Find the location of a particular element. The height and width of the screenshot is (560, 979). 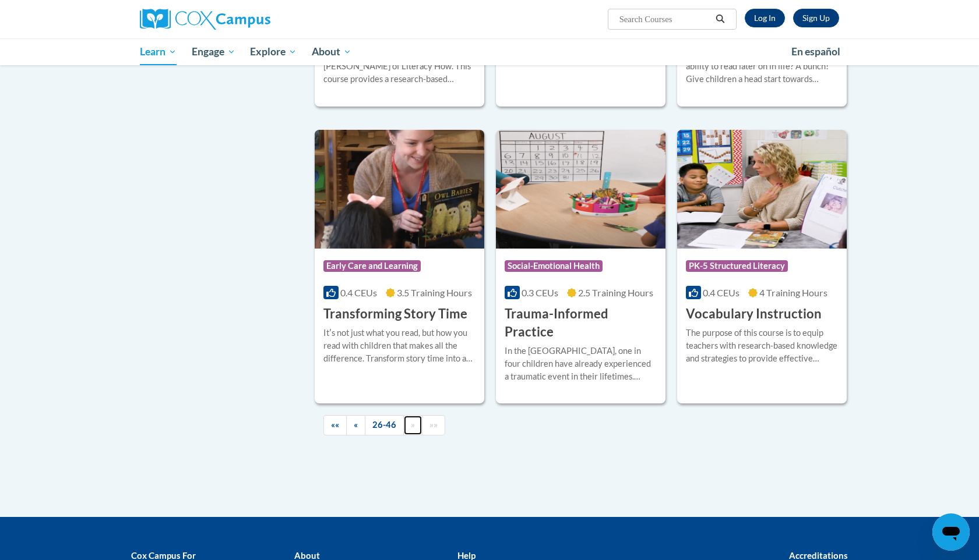

a: Course LogoSocial-Emotional Health0.3 CEUs2.5 Training Hours Trauma-Informed PracticeIn the [GEOG... is located at coordinates (580, 267).